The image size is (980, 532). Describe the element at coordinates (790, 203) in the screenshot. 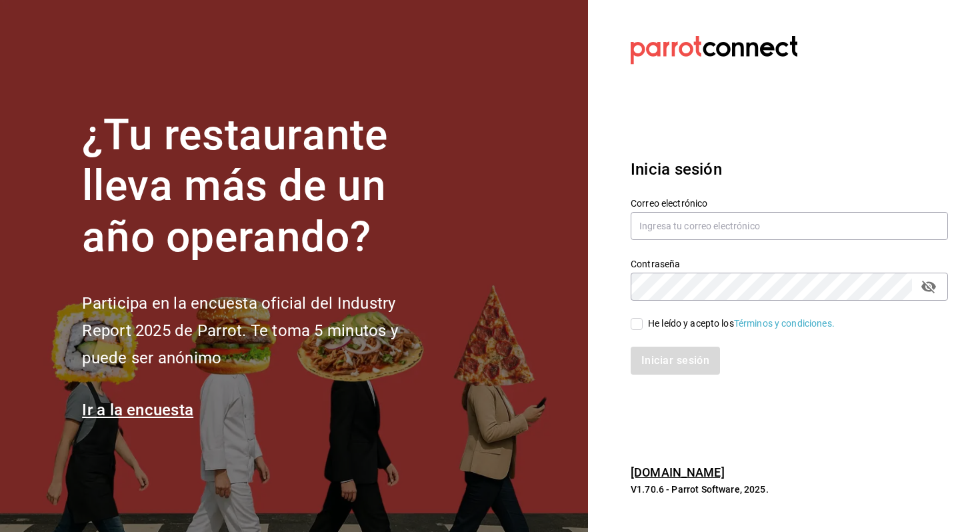

I see `label: Correo electrónico` at that location.